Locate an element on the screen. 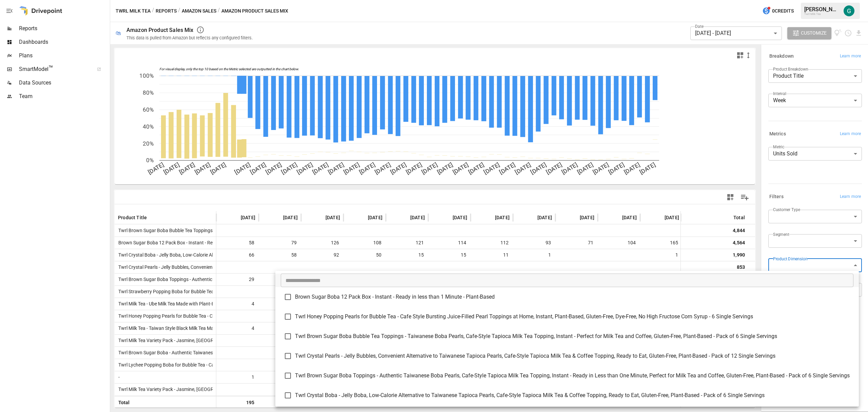 The height and width of the screenshot is (412, 868). span: Twrl Crystal Pearls - Jelly Bubbles, Convenient Alternative to Taiwanese Tapioca Pearls, Cafe-Sty... is located at coordinates (574, 356).